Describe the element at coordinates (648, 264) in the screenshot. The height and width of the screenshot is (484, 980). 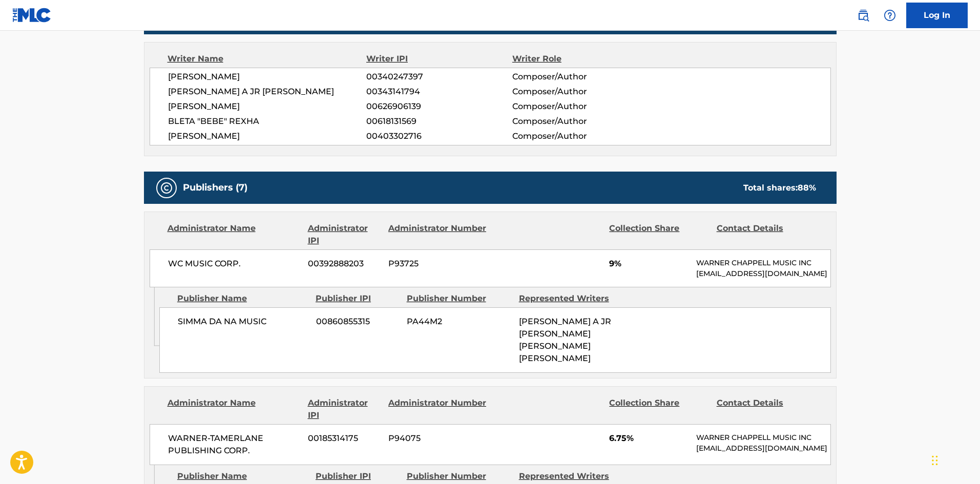
I see `span: 9%` at that location.